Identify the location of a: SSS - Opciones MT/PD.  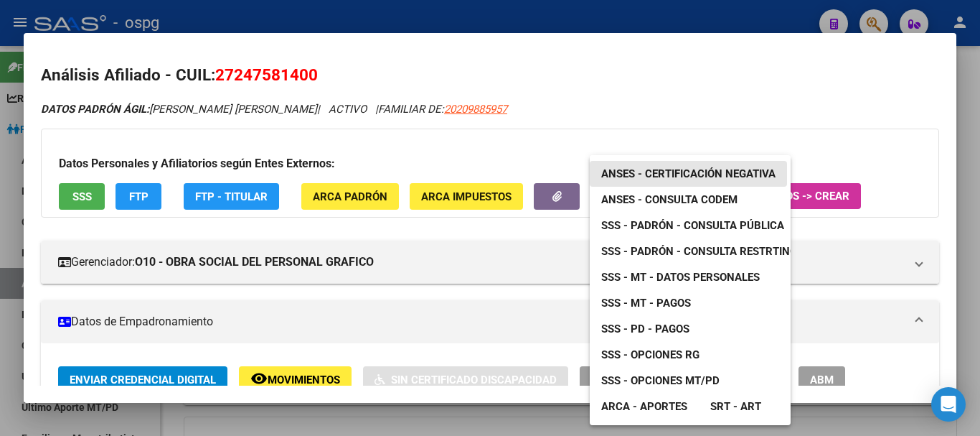
(660, 381).